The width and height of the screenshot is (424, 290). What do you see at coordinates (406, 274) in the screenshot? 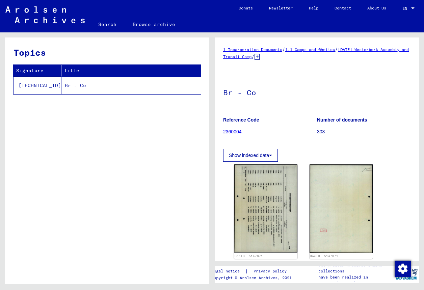
I see `img: yv_logo.png` at bounding box center [406, 274].